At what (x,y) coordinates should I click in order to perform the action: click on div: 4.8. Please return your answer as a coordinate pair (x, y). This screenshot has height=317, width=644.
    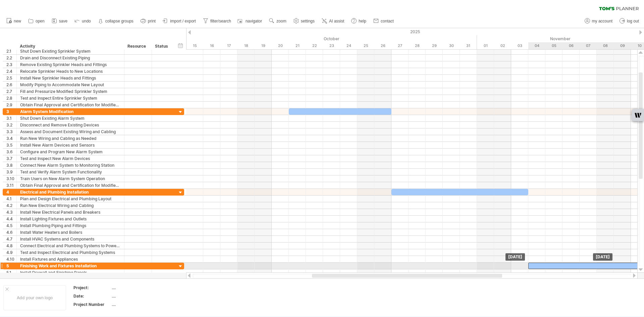
    Looking at the image, I should click on (12, 246).